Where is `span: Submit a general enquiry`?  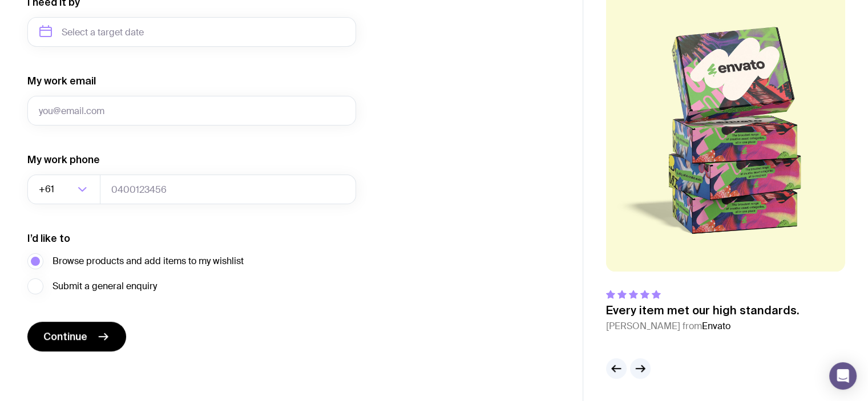
span: Submit a general enquiry is located at coordinates (104, 287).